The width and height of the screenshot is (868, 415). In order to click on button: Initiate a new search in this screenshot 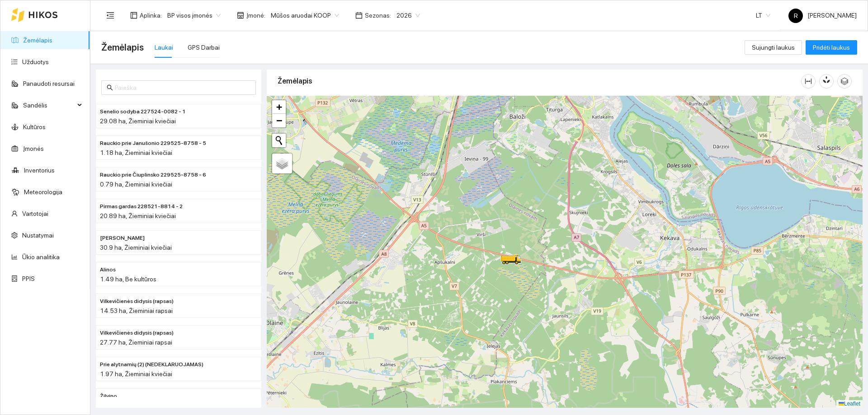, I will do `click(279, 141)`.